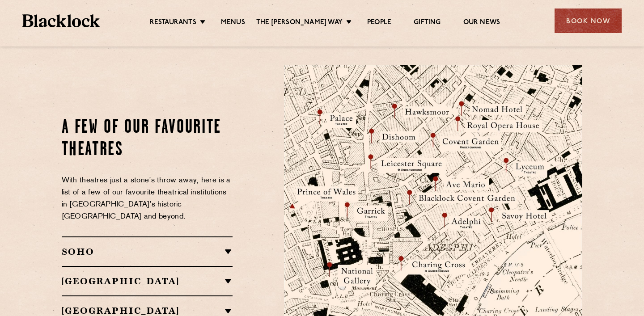 The width and height of the screenshot is (644, 316). What do you see at coordinates (379, 23) in the screenshot?
I see `a: People` at bounding box center [379, 23].